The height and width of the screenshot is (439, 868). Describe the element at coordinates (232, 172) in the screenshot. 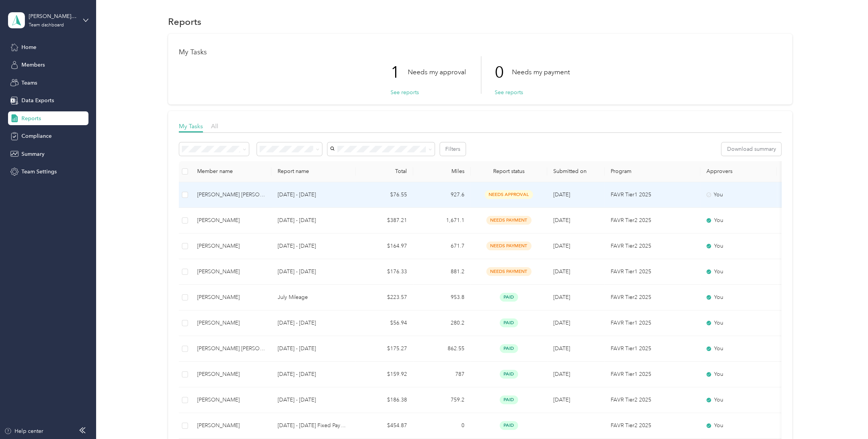

I see `th: Member name` at that location.